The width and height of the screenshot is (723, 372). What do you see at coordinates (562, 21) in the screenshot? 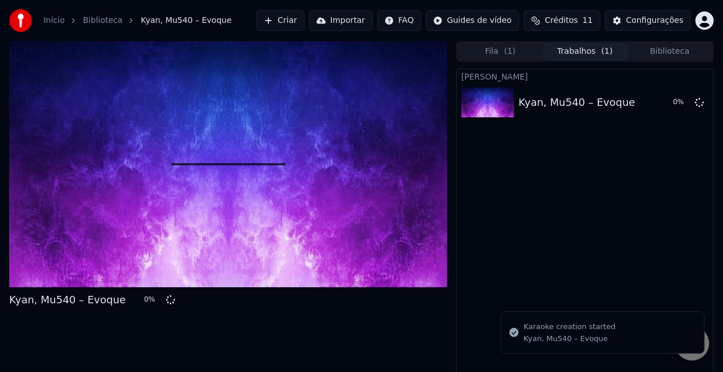
I see `button: Créditos11` at bounding box center [562, 21].